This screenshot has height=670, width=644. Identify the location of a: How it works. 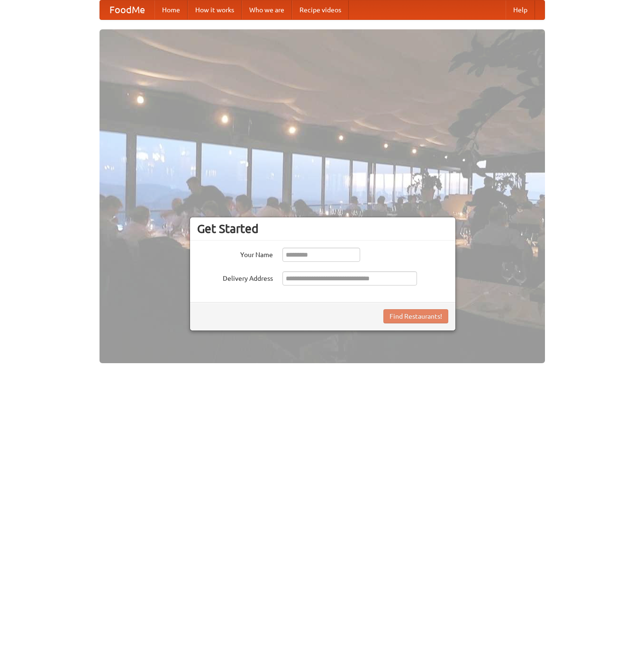
(215, 10).